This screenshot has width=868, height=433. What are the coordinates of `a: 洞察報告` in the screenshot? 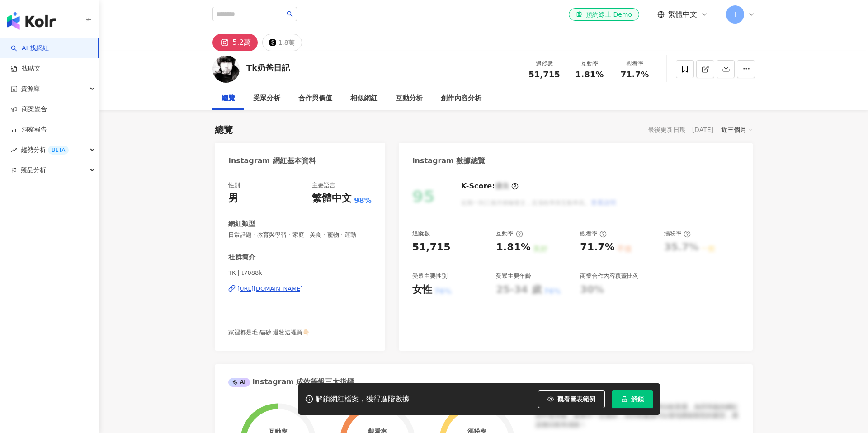 It's located at (29, 130).